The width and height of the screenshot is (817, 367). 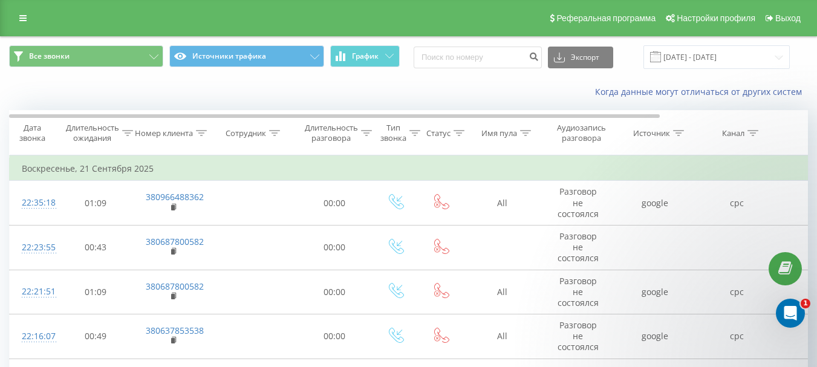 I want to click on div: Канал, so click(x=733, y=133).